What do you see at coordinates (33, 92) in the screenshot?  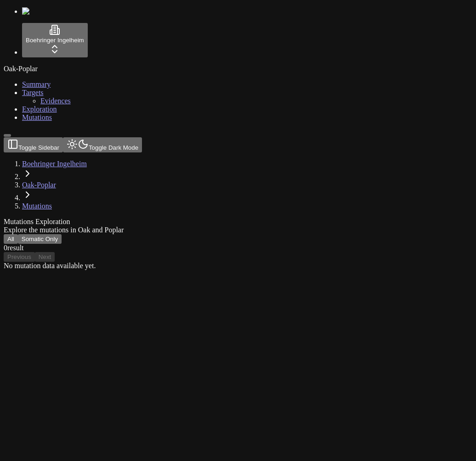 I see `a: Targets` at bounding box center [33, 92].